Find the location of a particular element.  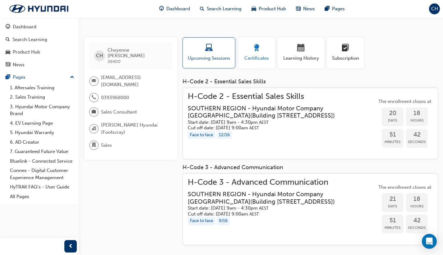

span: H-Code 2 - Essential Sales Skills is located at coordinates (282, 96).